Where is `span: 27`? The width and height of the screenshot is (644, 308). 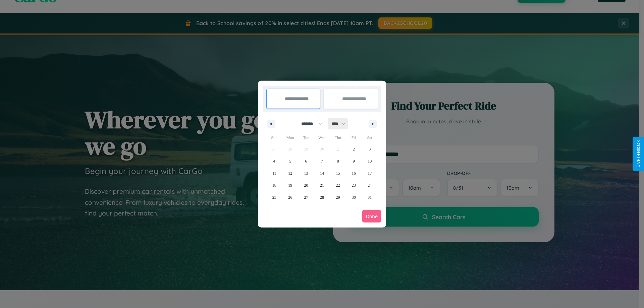
span: 27 is located at coordinates (306, 198).